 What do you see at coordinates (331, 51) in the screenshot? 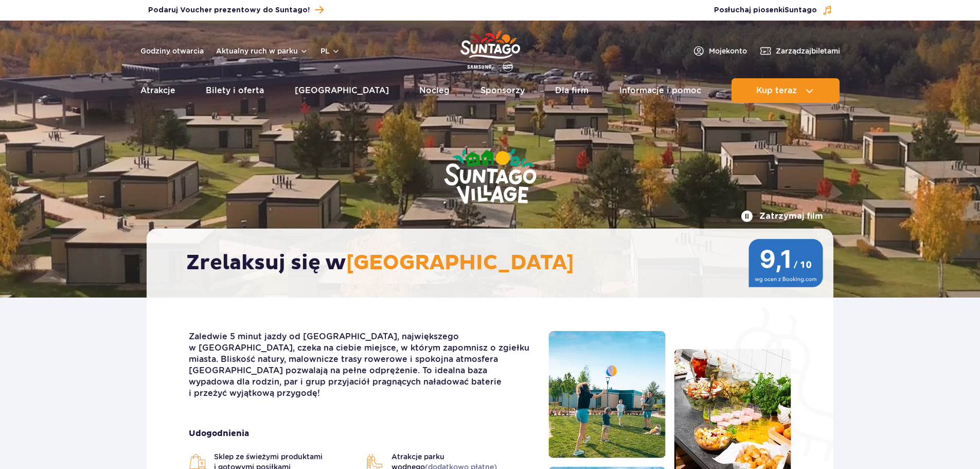
I see `button: pl` at bounding box center [331, 51].